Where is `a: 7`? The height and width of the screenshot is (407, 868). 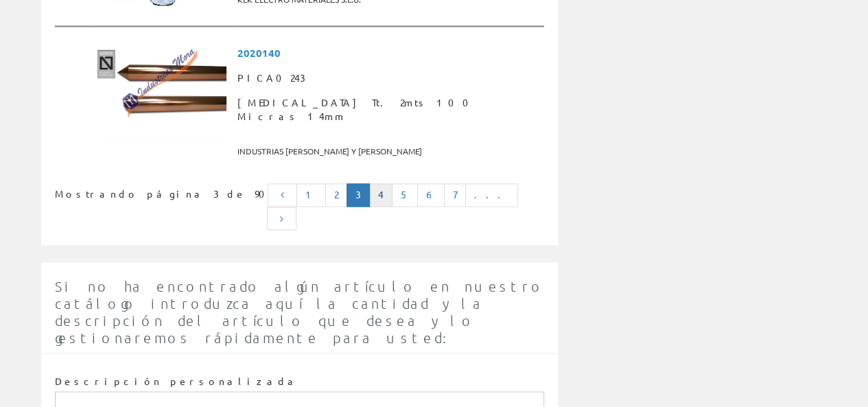
a: 7 is located at coordinates (455, 195).